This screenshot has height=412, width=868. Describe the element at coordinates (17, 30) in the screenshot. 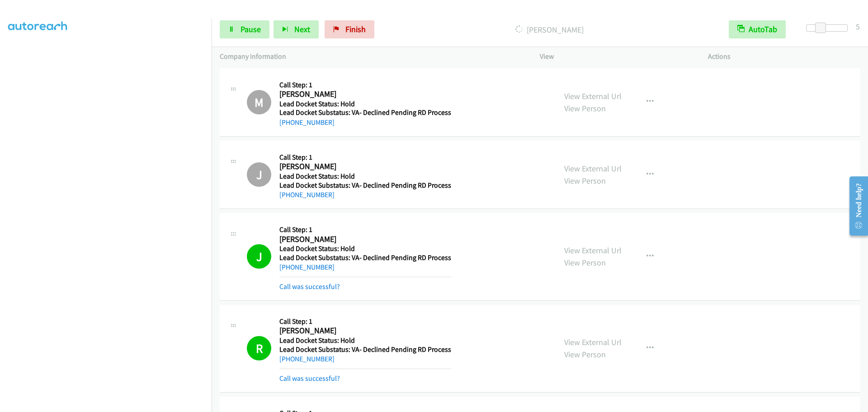

I see `div: Need help?` at that location.